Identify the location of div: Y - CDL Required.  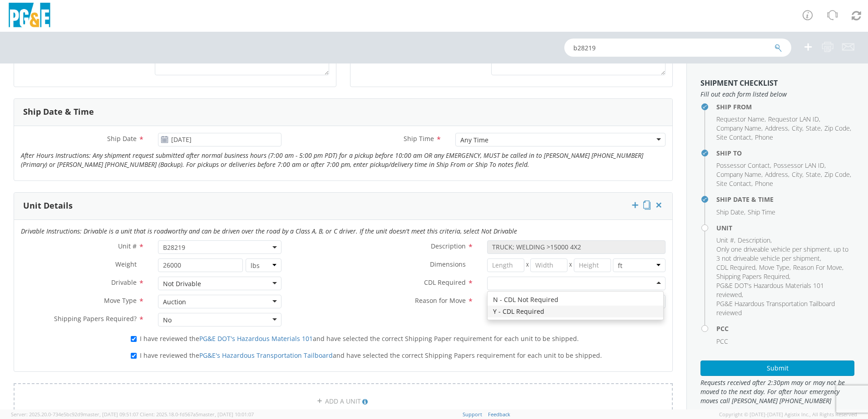
(576, 312).